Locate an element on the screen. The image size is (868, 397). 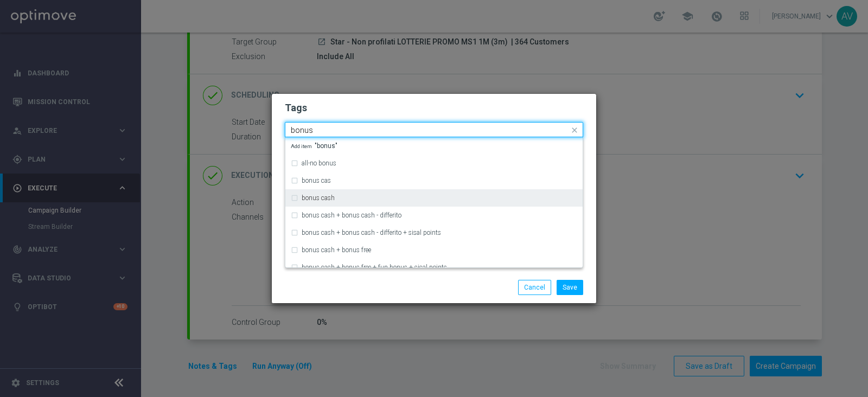
label: bonus cash + bonus cash - differito + sisal points is located at coordinates (371, 233).